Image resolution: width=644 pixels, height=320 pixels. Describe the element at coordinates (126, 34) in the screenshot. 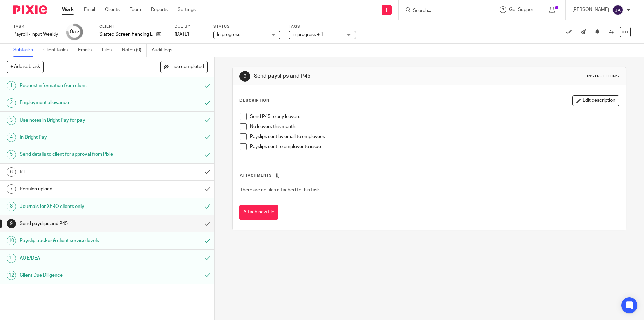

I see `p: Slatted Screen Fencing Ltd` at that location.